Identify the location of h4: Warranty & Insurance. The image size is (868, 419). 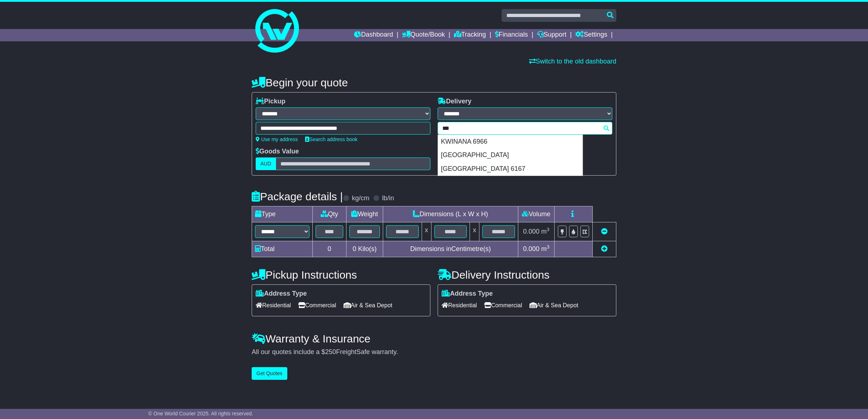
(434, 339).